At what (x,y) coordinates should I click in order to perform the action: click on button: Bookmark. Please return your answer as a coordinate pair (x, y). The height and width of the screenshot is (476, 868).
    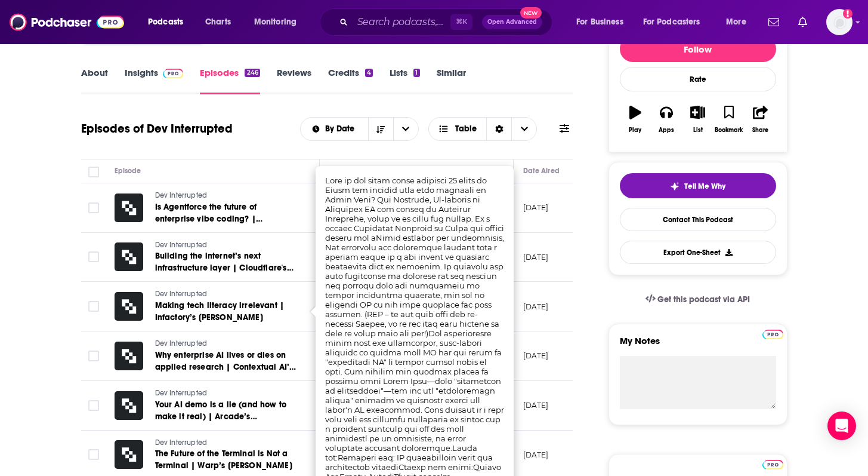
    Looking at the image, I should click on (729, 119).